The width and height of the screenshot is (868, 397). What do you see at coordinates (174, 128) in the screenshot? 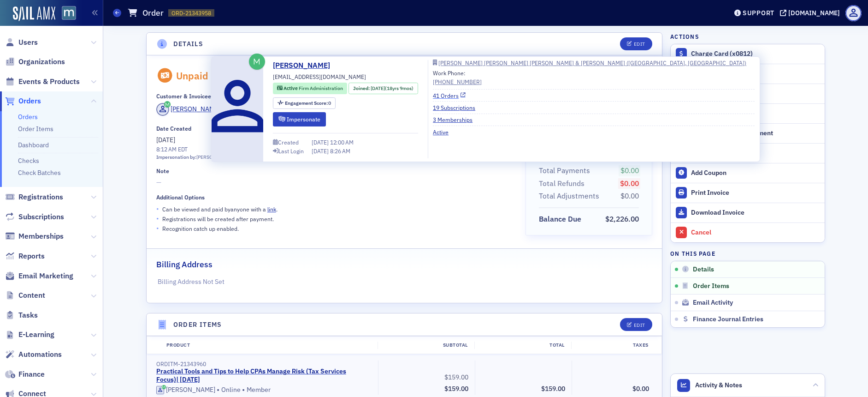
I see `div: Date Created` at bounding box center [174, 128].